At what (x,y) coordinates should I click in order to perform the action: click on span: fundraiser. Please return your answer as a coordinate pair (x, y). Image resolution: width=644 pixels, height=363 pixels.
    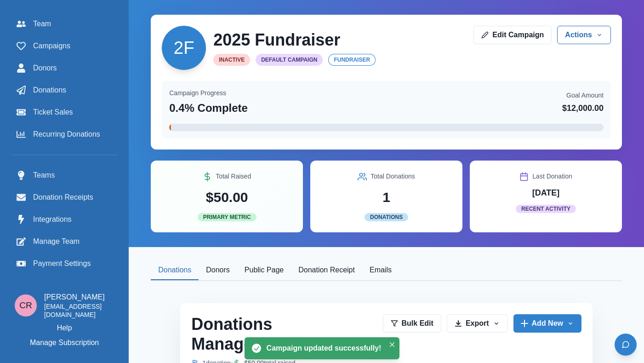
    Looking at the image, I should click on (352, 60).